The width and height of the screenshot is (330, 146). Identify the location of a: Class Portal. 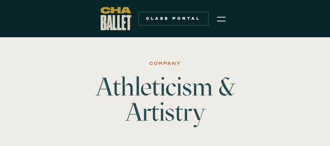
(173, 19).